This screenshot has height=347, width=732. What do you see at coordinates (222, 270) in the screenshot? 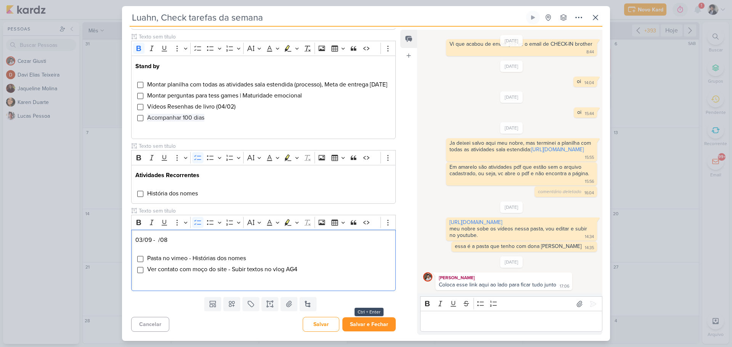
I see `span: Ver contato com moço do site - Subir textos no vlog AG4` at bounding box center [222, 270].